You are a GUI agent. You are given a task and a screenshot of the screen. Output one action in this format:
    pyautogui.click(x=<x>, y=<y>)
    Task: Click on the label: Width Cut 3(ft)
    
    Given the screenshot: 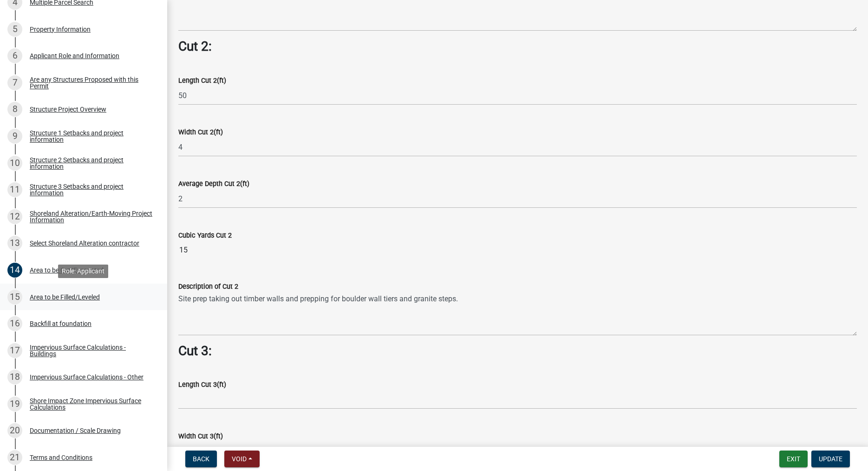 What is the action you would take?
    pyautogui.click(x=201, y=437)
    